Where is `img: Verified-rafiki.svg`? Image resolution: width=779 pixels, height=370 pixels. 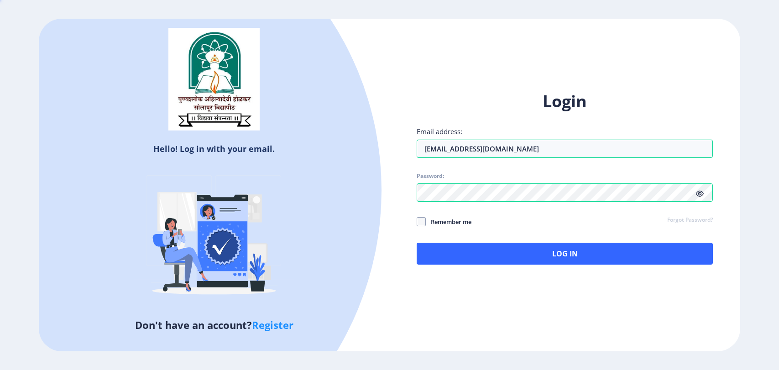
img: Verified-rafiki.svg is located at coordinates (214, 238).